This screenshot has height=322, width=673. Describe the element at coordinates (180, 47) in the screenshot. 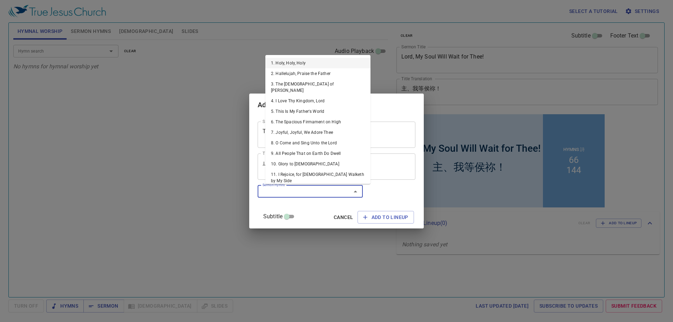

I see `li: 66` at that location.